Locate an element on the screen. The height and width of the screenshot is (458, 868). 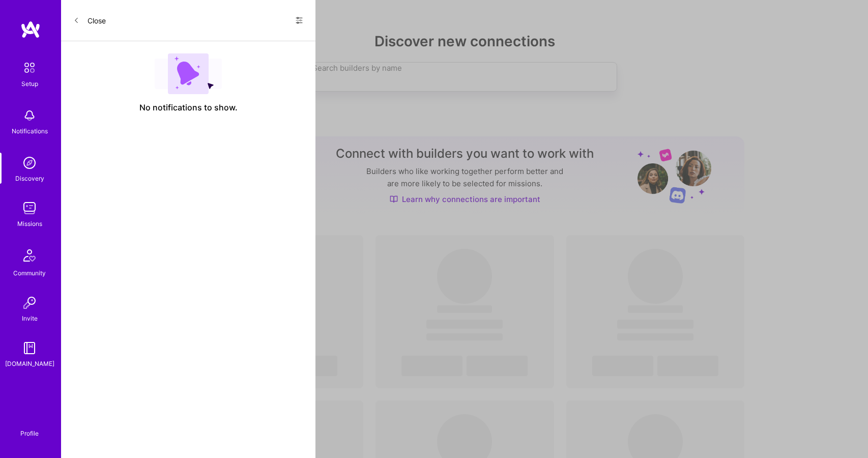
img: Community is located at coordinates (29, 255).